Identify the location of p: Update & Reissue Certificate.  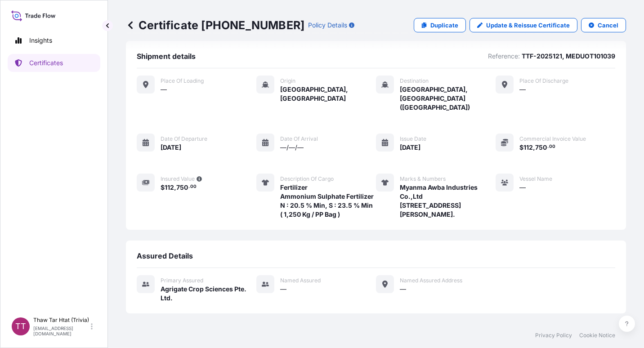
(528, 25).